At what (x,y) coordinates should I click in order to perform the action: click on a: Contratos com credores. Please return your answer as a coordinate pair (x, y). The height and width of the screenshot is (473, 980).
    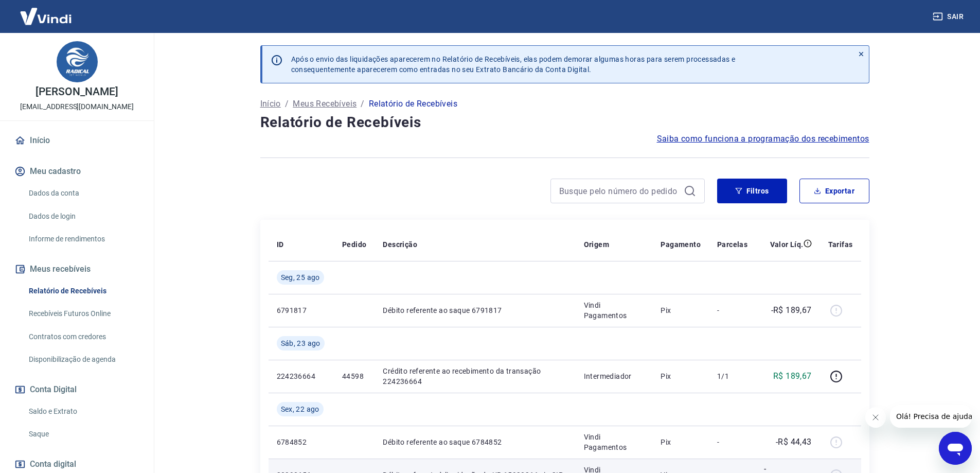
    Looking at the image, I should click on (83, 336).